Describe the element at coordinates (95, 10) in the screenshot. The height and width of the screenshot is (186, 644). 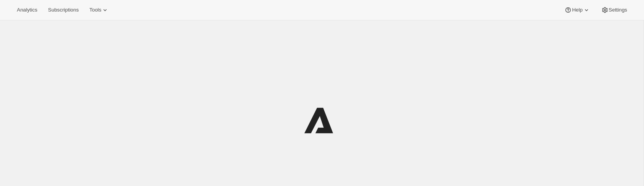
I see `span: Tools` at that location.